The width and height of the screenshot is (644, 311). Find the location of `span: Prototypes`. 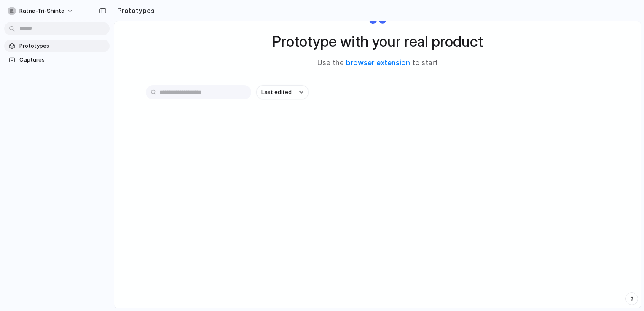

span: Prototypes is located at coordinates (63, 46).